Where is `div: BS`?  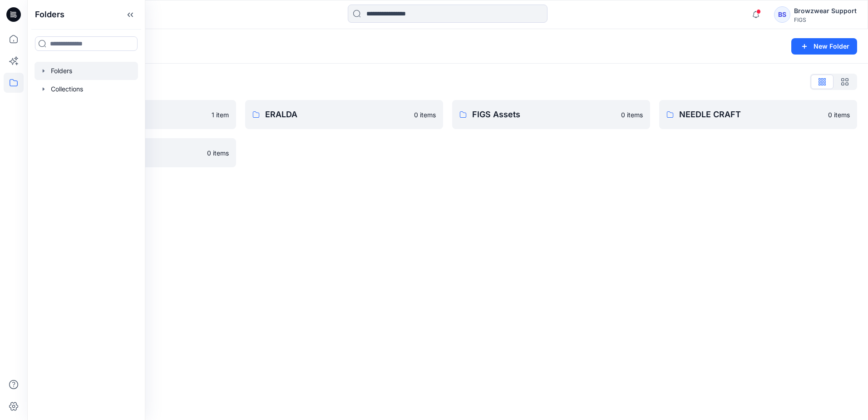 div: BS is located at coordinates (782, 14).